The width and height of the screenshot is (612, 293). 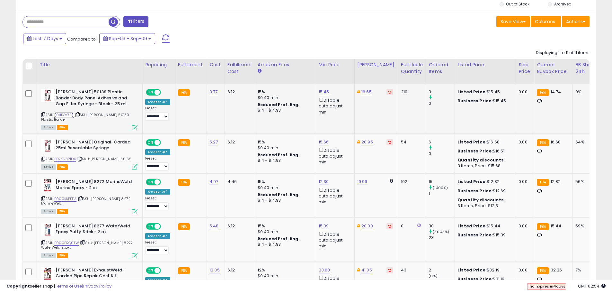 What do you see at coordinates (214, 226) in the screenshot?
I see `a: 5.48` at bounding box center [214, 226].